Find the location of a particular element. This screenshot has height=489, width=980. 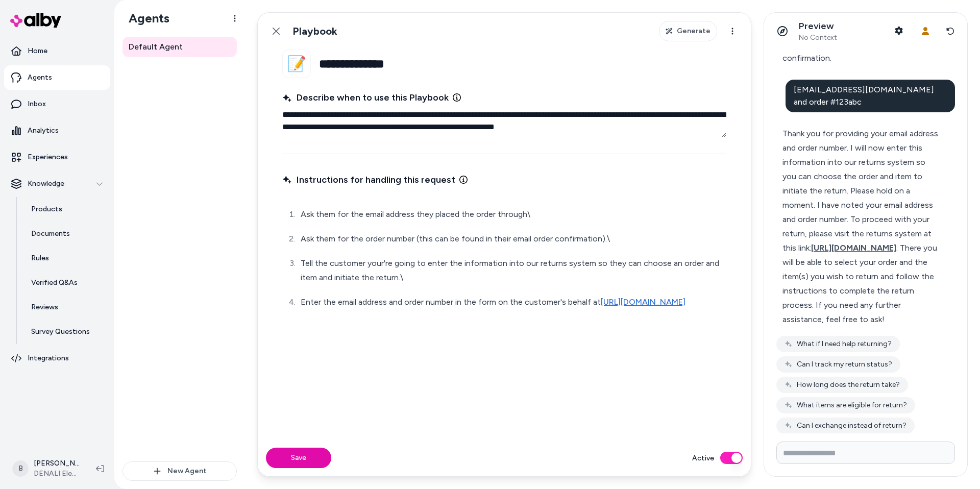

span: DENALI Electronics is located at coordinates (57, 474).